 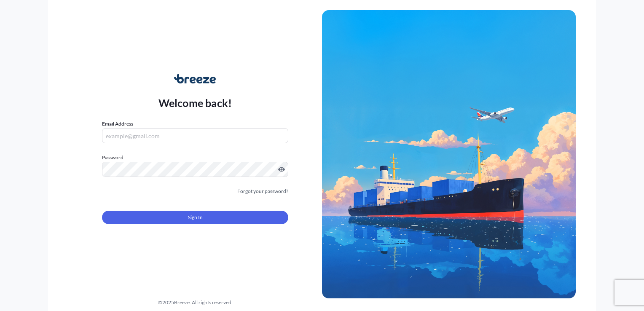 I want to click on input: example@gmail.com, so click(x=195, y=136).